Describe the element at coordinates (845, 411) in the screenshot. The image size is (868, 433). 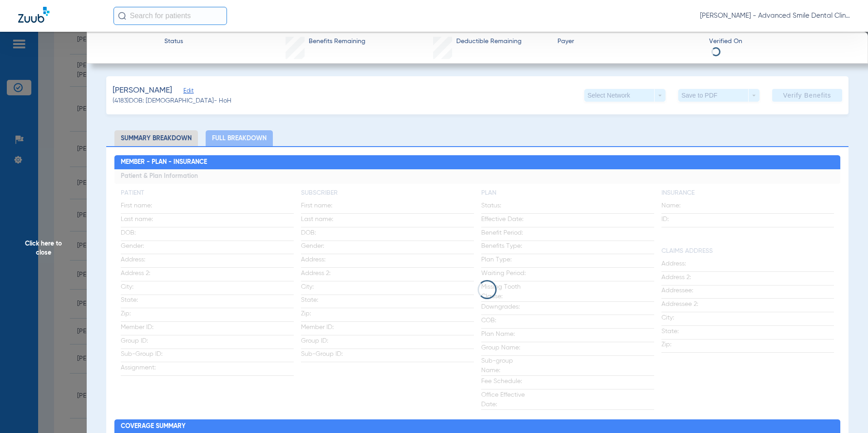
I see `div: Chat Widget` at that location.